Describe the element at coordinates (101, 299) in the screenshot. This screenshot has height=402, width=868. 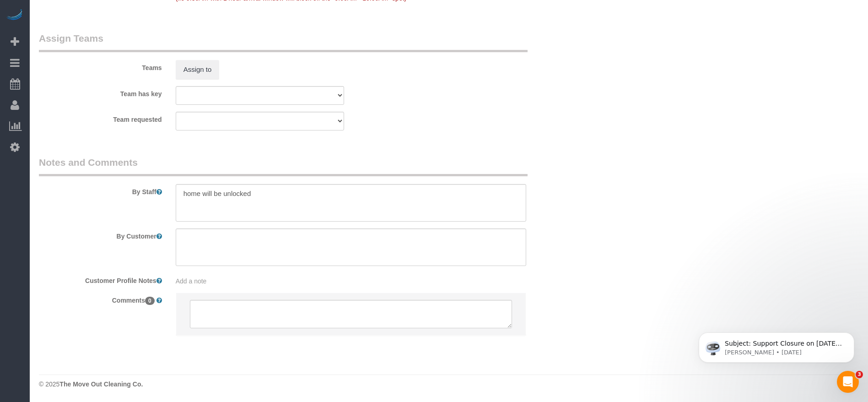
I see `label: Comments` at that location.